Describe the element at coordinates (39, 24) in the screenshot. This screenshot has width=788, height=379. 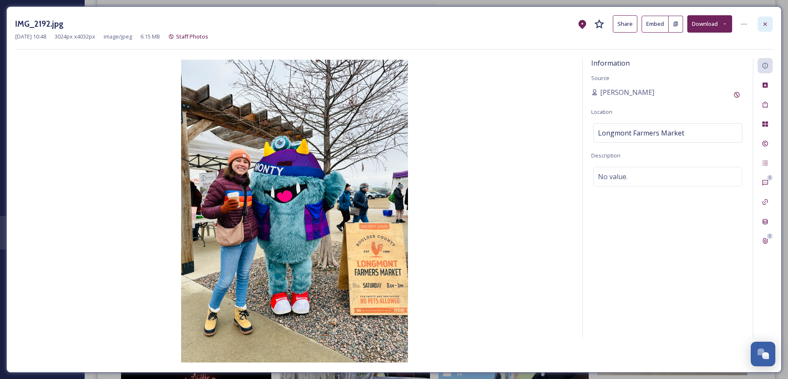
I see `h3: IMG_2192.jpg` at that location.